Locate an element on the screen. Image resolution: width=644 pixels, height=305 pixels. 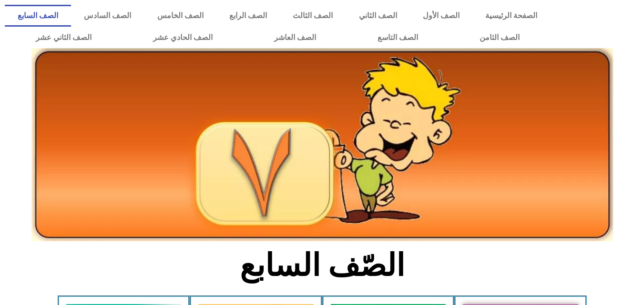
a: الصف الثاني عشر is located at coordinates (63, 38).